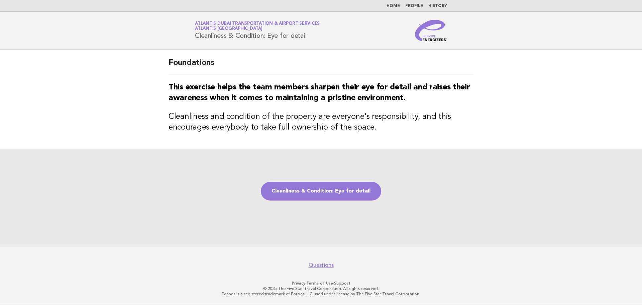  I want to click on strong: This exercise helps the team members sharpen their eye for detail and raises their awareness when..., so click(319, 93).